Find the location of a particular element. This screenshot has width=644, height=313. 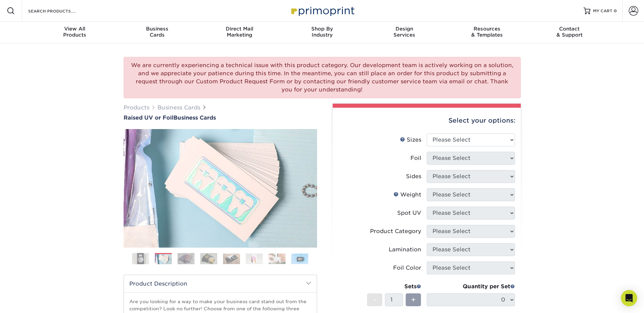

span: Resources is located at coordinates (487, 29).